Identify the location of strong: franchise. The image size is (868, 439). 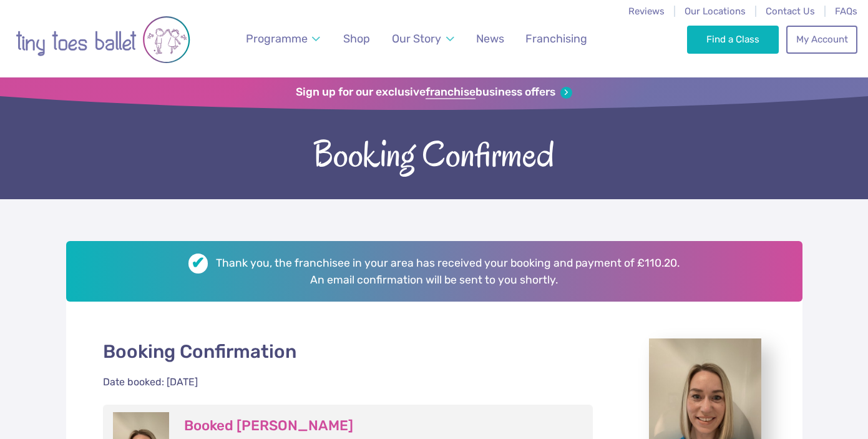
(450, 93).